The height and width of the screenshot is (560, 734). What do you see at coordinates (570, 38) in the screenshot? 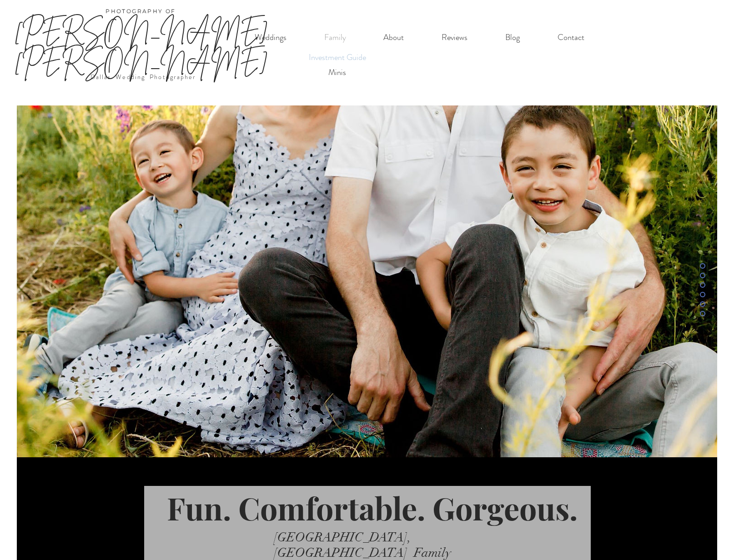
I see `a: Contact` at bounding box center [570, 38].